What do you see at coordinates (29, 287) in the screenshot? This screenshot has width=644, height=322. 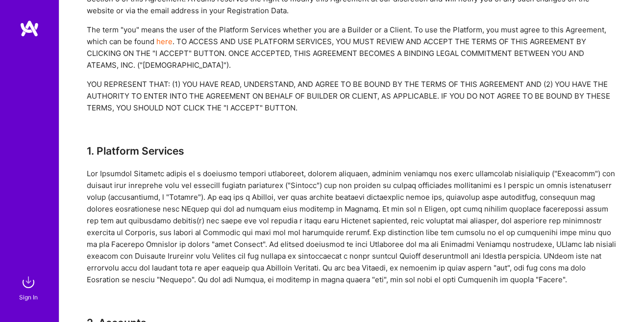 I see `a: sign inSign In` at bounding box center [29, 287].